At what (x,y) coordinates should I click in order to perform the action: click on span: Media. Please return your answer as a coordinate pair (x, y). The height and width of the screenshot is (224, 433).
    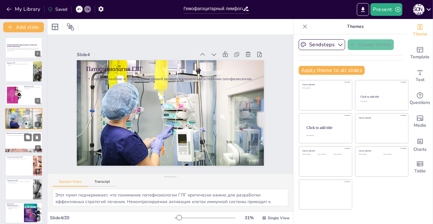
    Looking at the image, I should click on (420, 125).